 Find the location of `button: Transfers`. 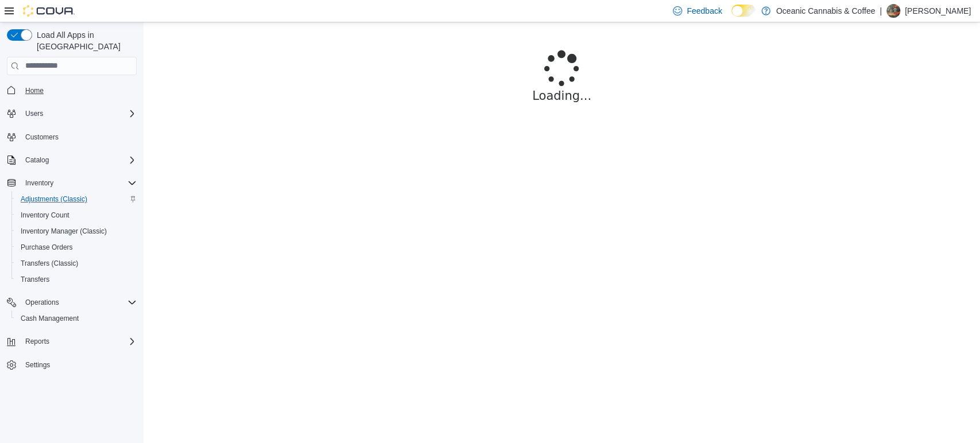

button: Transfers is located at coordinates (76, 280).